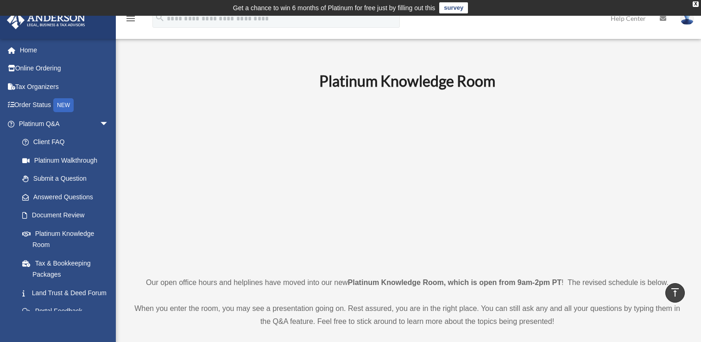  What do you see at coordinates (64, 69) in the screenshot?
I see `a: Online Ordering` at bounding box center [64, 69].